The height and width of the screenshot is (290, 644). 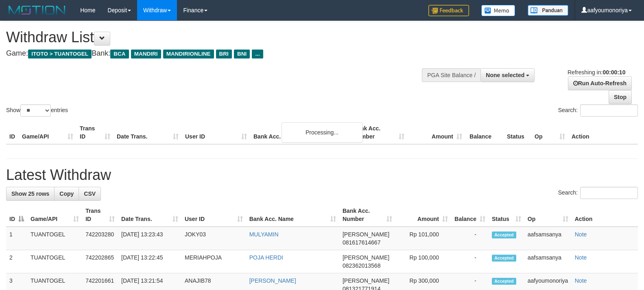 What do you see at coordinates (100, 262) in the screenshot?
I see `td: 742202865` at bounding box center [100, 262].